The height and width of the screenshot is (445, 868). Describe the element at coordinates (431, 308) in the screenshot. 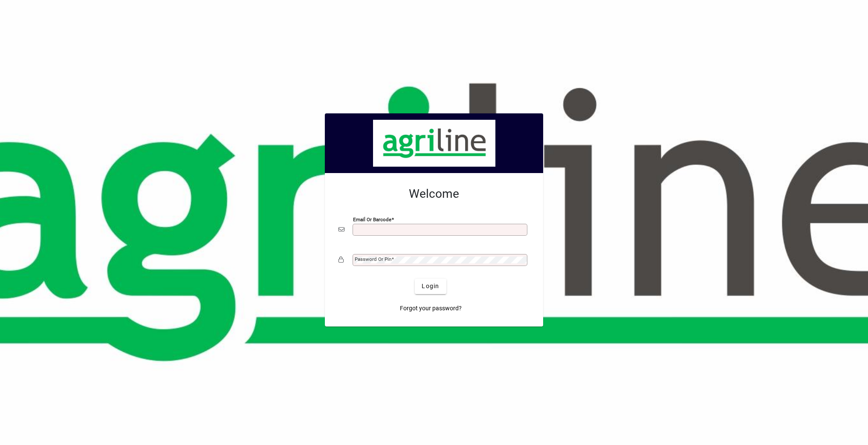

I see `a: Forgot your password?` at that location.